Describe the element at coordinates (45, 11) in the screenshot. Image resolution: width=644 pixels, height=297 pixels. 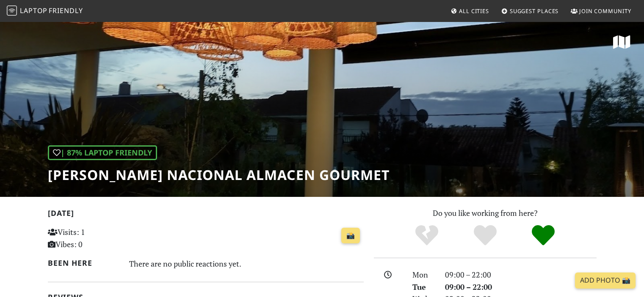
I see `a: LaptopFriendly LaptopFriendly` at that location.